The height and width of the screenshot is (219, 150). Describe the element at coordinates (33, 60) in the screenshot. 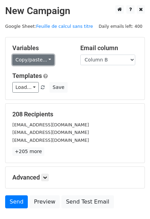

I see `a: Copy/paste...` at that location.